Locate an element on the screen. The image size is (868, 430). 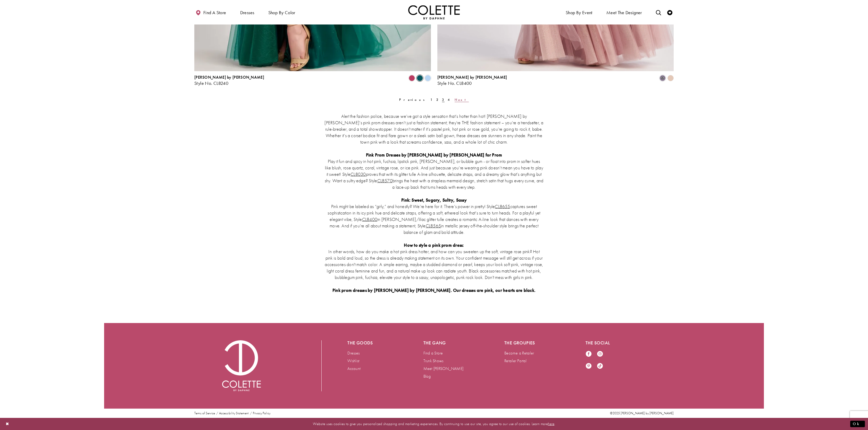
h5: The gang is located at coordinates (453, 343).